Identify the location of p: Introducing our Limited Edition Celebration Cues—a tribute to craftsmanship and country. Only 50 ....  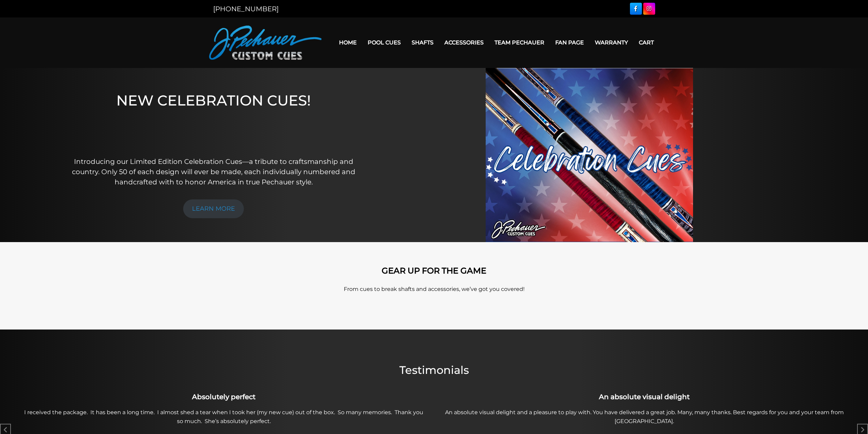
(214, 172).